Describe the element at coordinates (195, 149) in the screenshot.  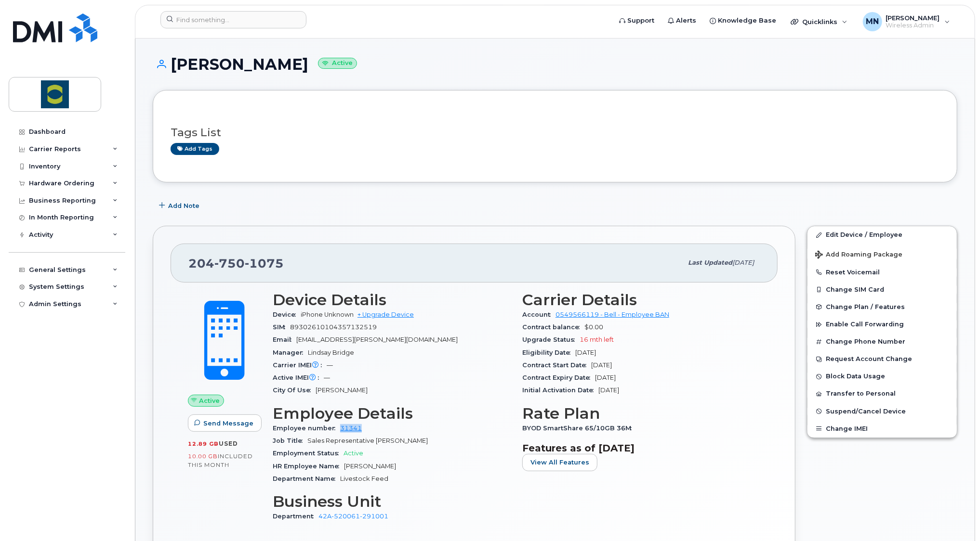
I see `a: Add tags` at that location.